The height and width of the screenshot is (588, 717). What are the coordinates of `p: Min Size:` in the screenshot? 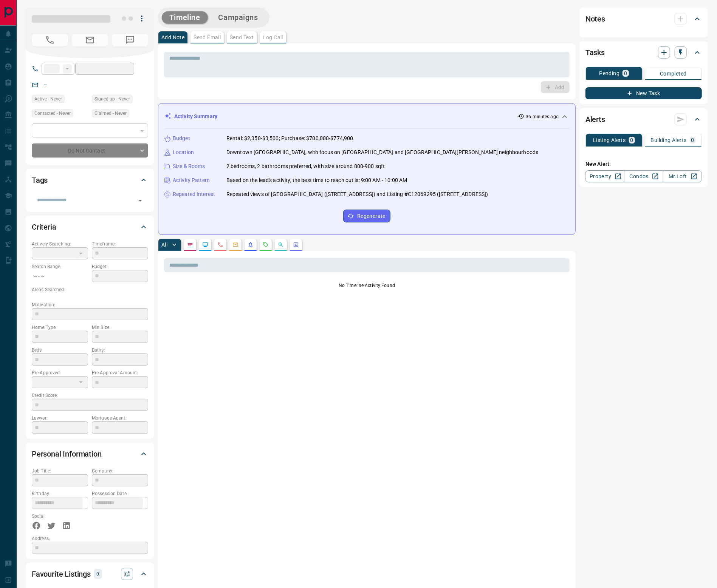 It's located at (120, 327).